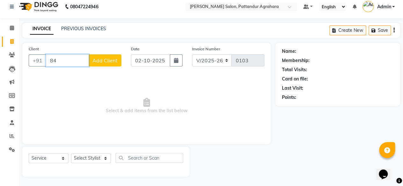 The image size is (403, 186). I want to click on a: PREVIOUS INVOICES, so click(83, 29).